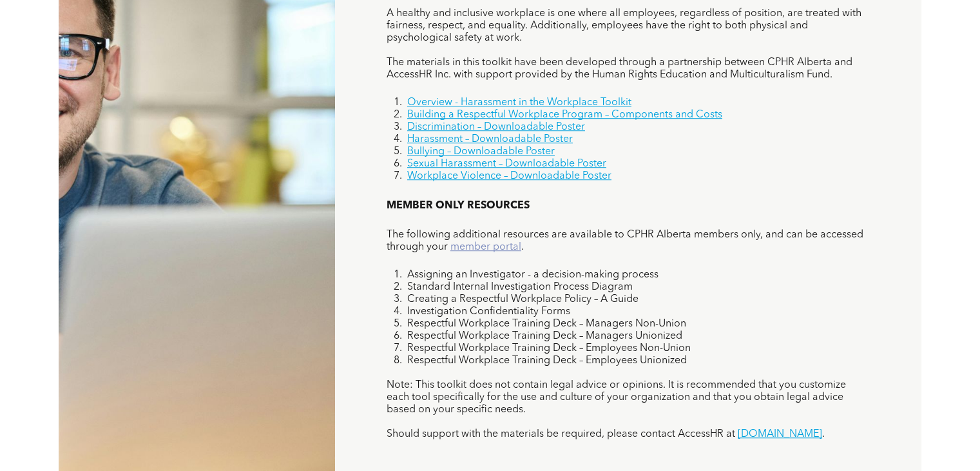  Describe the element at coordinates (616, 397) in the screenshot. I see `span: Note: This toolkit does not contain legal advice or opinions. It is recommended that you customiz...` at that location.